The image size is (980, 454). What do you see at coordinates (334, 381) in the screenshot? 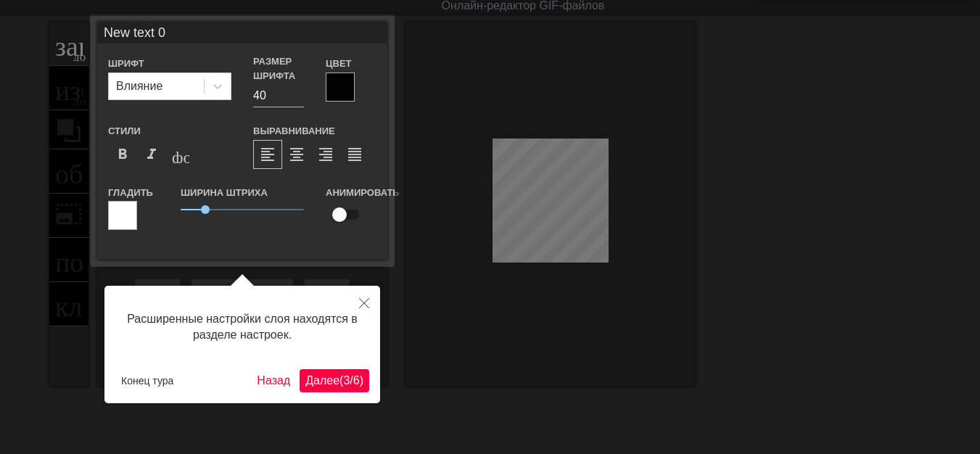
I see `button: Следующий` at bounding box center [334, 381].